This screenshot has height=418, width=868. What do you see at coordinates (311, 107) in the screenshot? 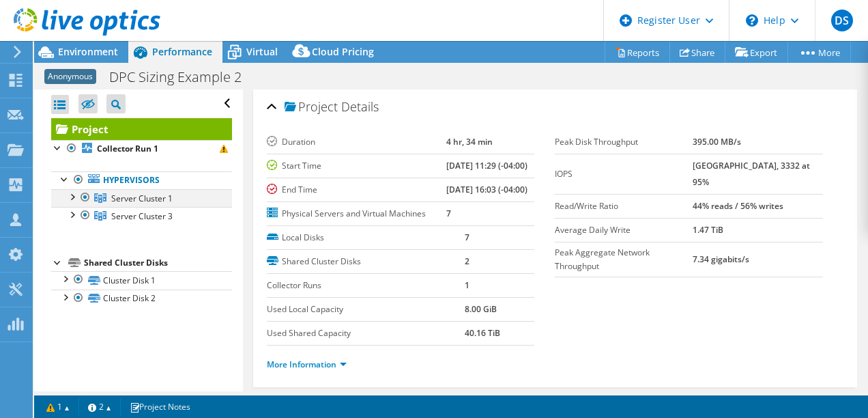
I see `span: Project` at bounding box center [311, 107].